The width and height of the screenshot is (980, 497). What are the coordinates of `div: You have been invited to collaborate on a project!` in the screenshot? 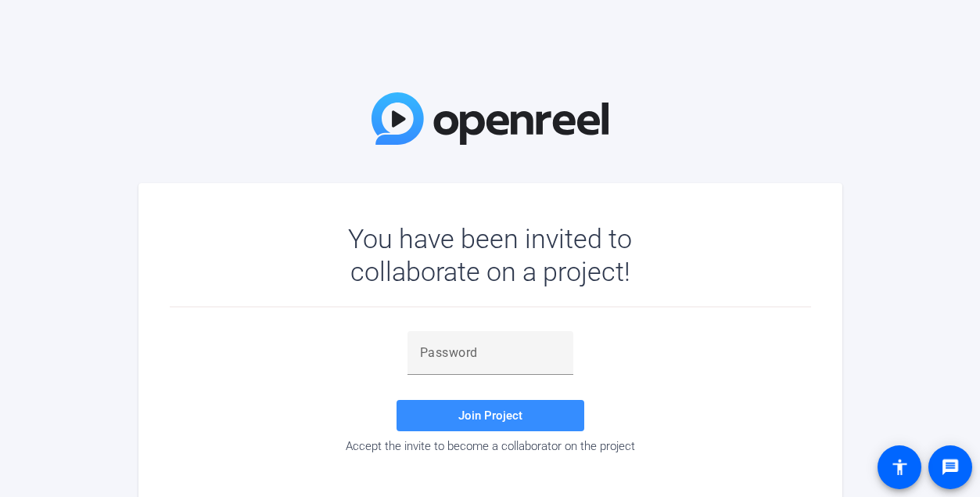 It's located at (490, 255).